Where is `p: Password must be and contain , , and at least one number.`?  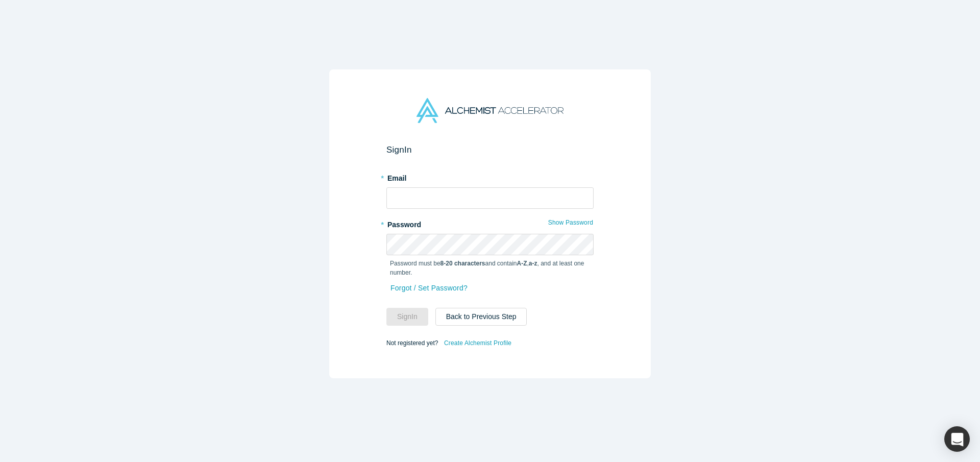
p: Password must be and contain , , and at least one number. is located at coordinates (490, 268).